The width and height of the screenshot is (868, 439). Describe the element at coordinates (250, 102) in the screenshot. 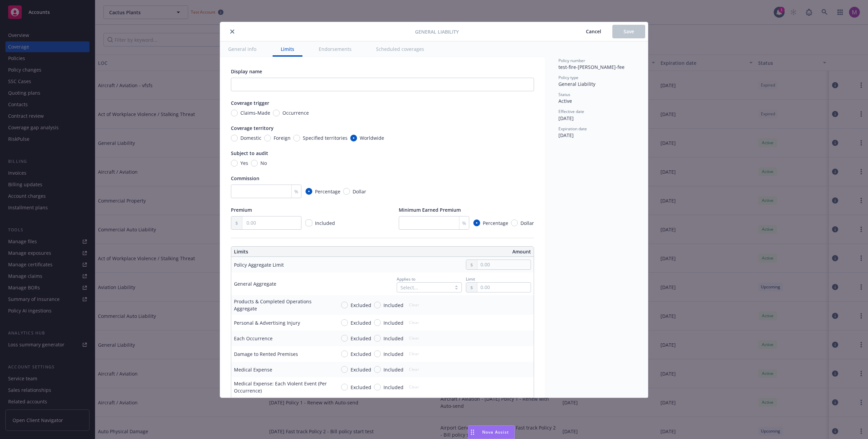

I see `span: Coverage trigger` at that location.